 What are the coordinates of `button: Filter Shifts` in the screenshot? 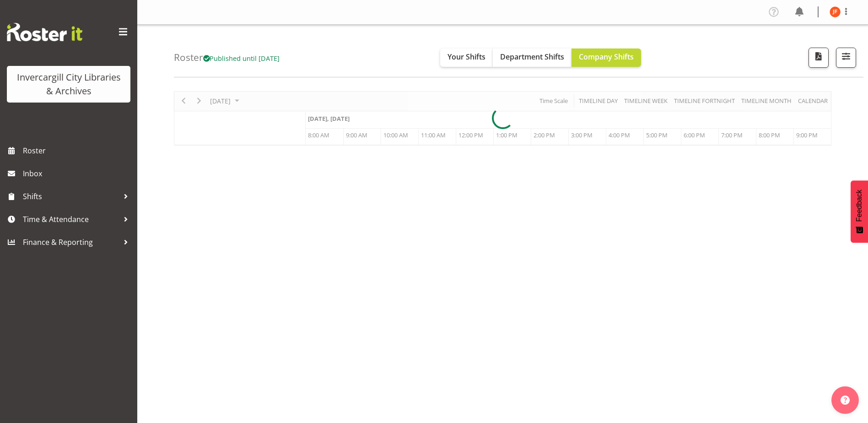 It's located at (846, 58).